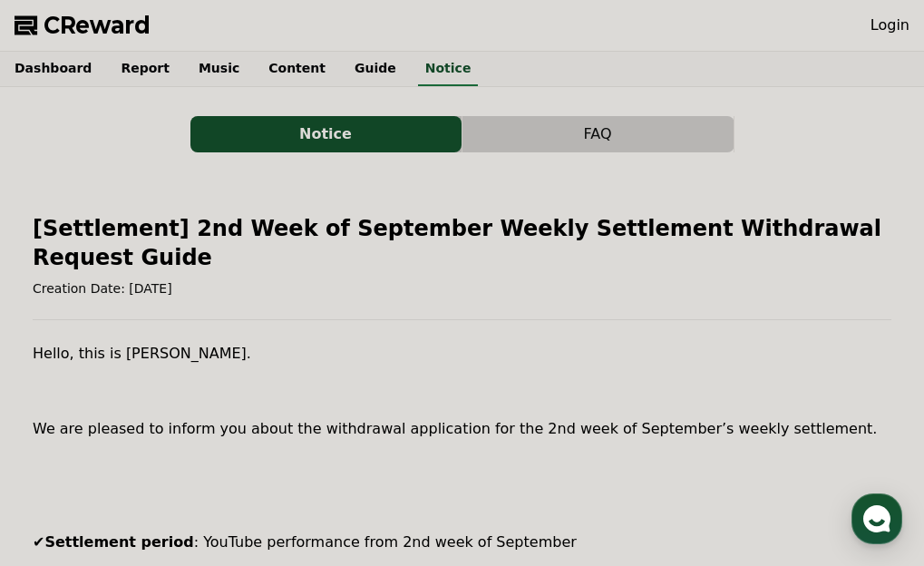 The image size is (924, 566). I want to click on span: Settings, so click(290, 450).